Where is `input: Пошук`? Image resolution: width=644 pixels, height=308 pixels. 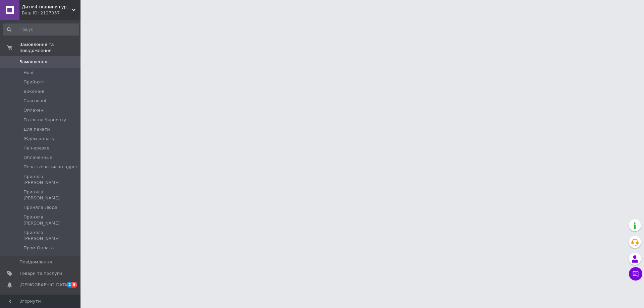 input: Пошук is located at coordinates (41, 29).